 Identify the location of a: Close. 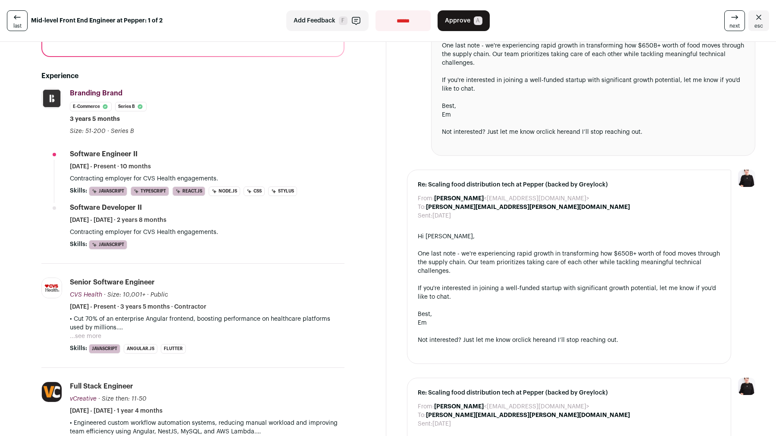
(759, 21).